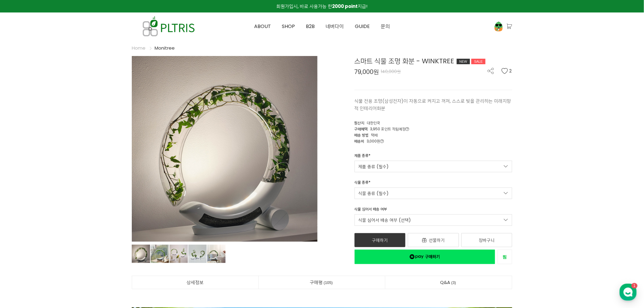  Describe the element at coordinates (376, 141) in the screenshot. I see `span: 3,000원` at that location.